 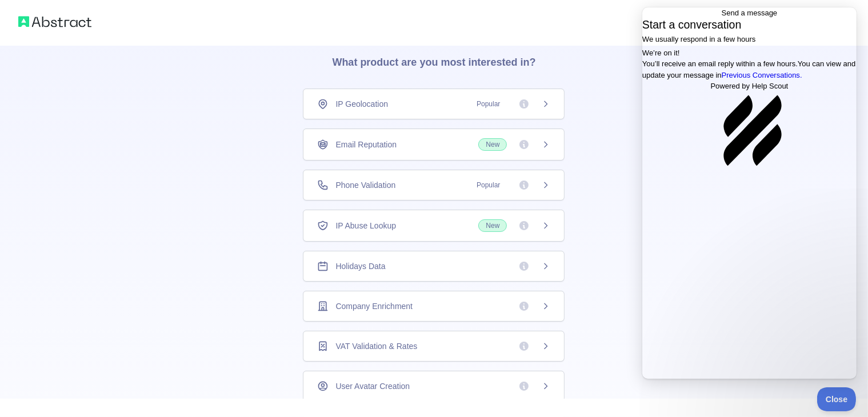 I want to click on span: Powered by Help Scout, so click(x=108, y=78).